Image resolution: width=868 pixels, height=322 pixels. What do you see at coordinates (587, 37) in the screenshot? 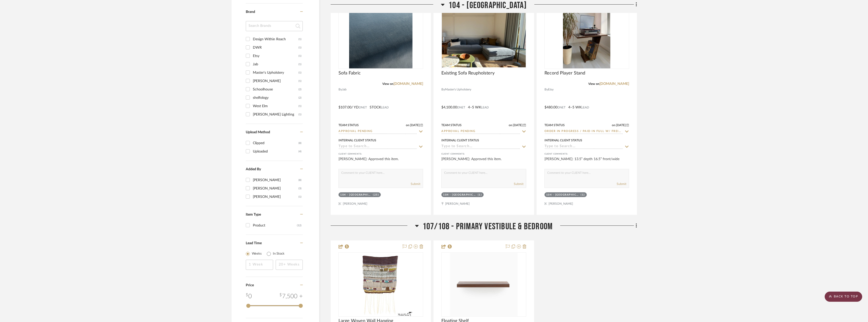
I see `img: Record Player Stand` at bounding box center [587, 37].